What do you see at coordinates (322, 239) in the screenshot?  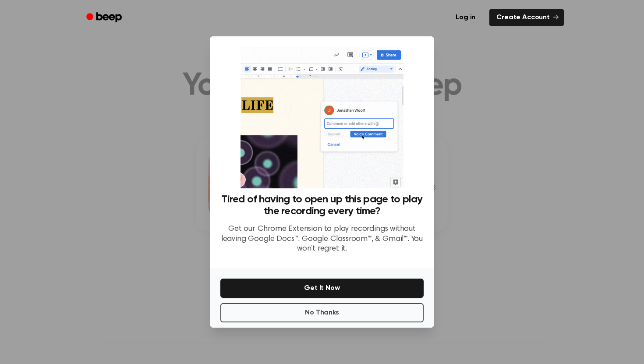 I see `p: Get our Chrome Extension to play recordings without leaving Google Docs™, Google Classroom™, & Gm...` at bounding box center [322, 239].